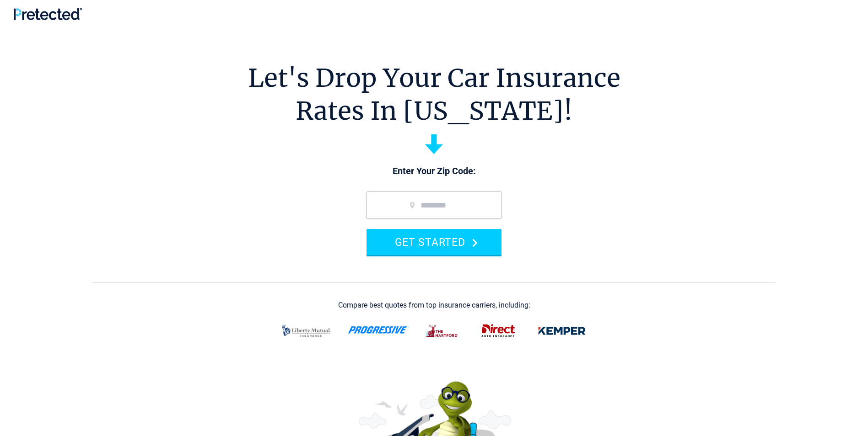  I want to click on img: liberty, so click(307, 331).